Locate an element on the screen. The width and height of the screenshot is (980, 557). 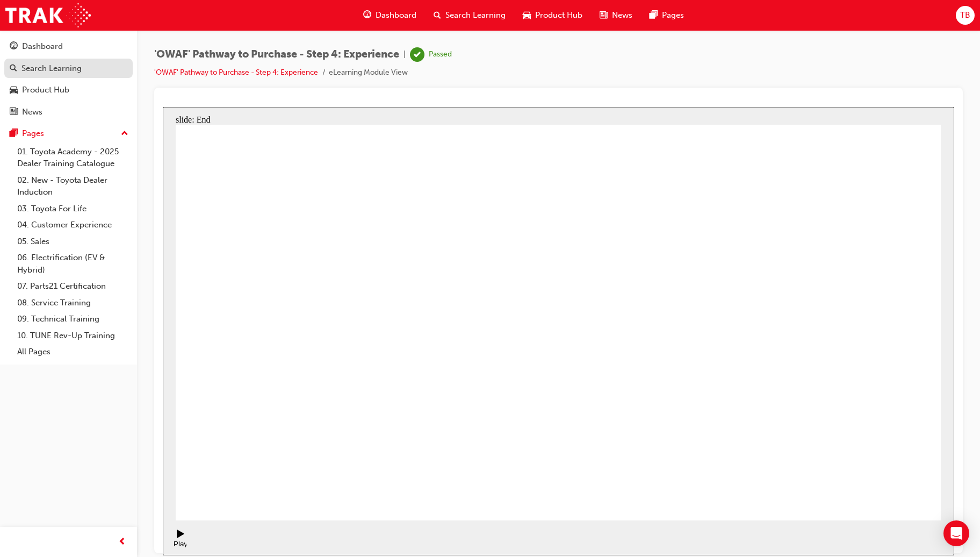
button: Play (Ctrl+Alt+P) is located at coordinates (14, 432).